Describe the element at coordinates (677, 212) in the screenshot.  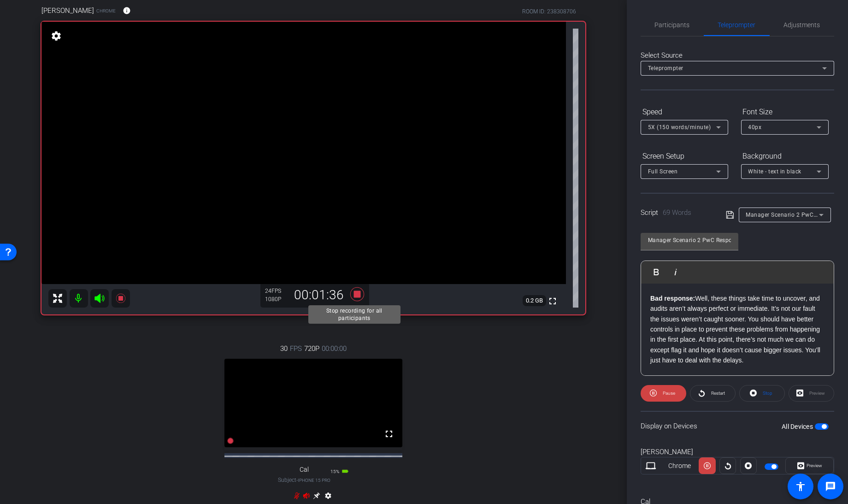
I see `span: 69 Words` at that location.